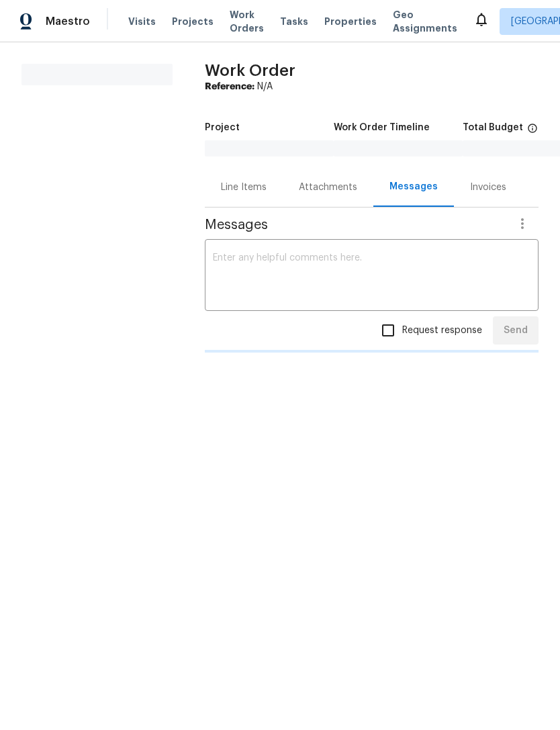 This screenshot has height=730, width=560. I want to click on h5: Work Order Timeline, so click(382, 127).